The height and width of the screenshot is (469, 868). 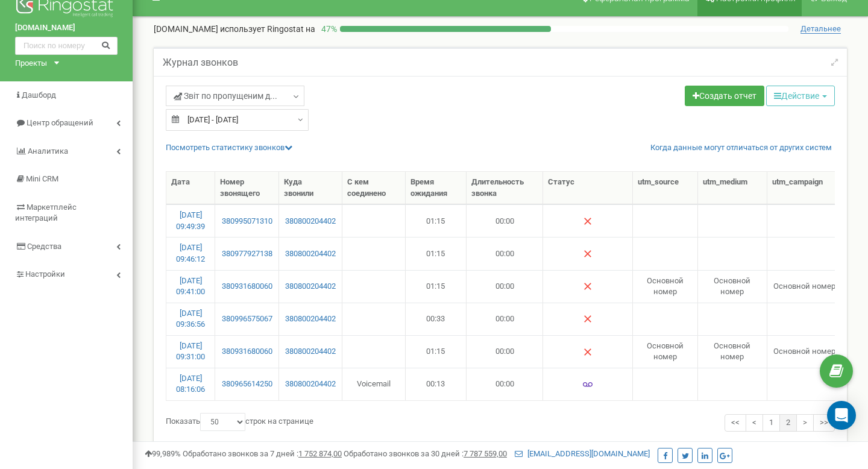 I want to click on th: Длительность звонка, so click(x=505, y=188).